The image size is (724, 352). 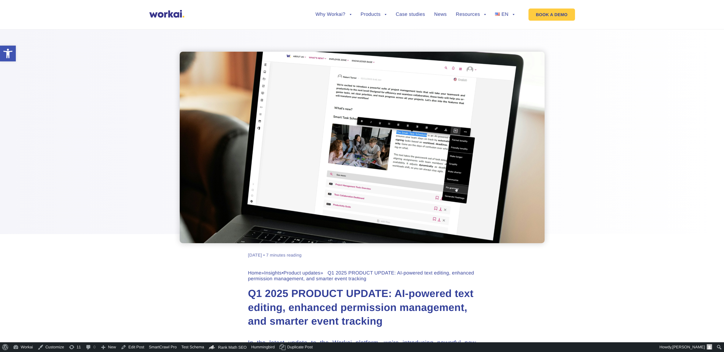 What do you see at coordinates (255, 273) in the screenshot?
I see `a: Home` at bounding box center [255, 273].